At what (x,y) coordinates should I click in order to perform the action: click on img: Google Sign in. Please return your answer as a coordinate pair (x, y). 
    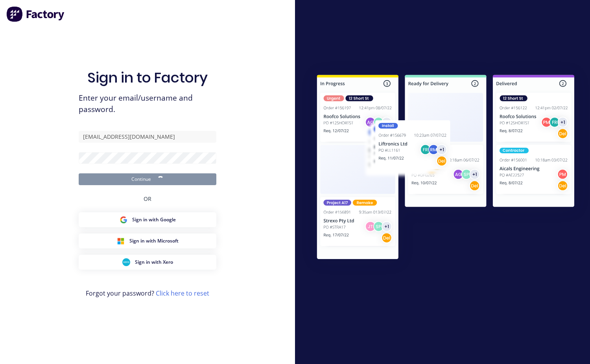
    Looking at the image, I should click on (123, 219).